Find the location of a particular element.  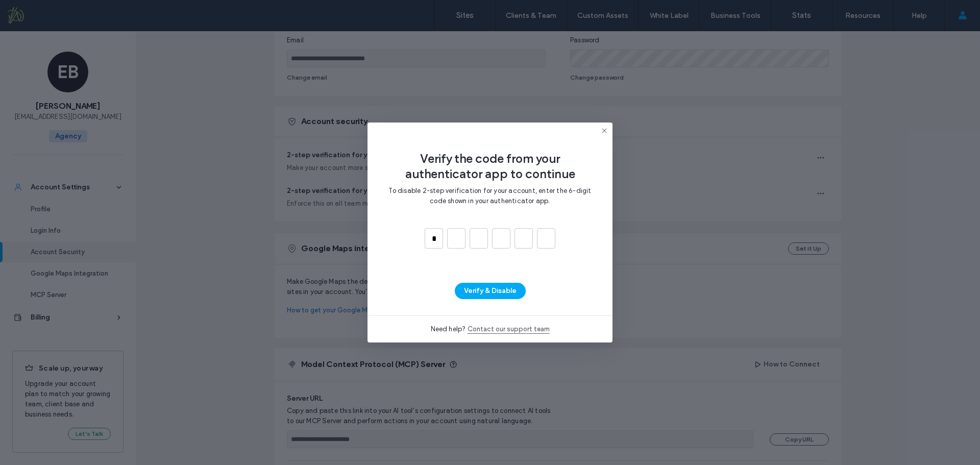

span: Help is located at coordinates (33, 12).